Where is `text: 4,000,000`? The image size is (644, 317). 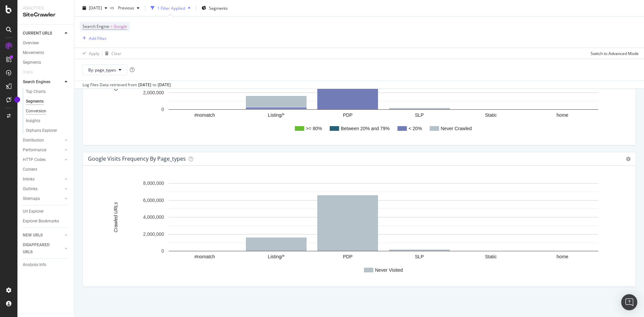
text: 4,000,000 is located at coordinates (154, 217).